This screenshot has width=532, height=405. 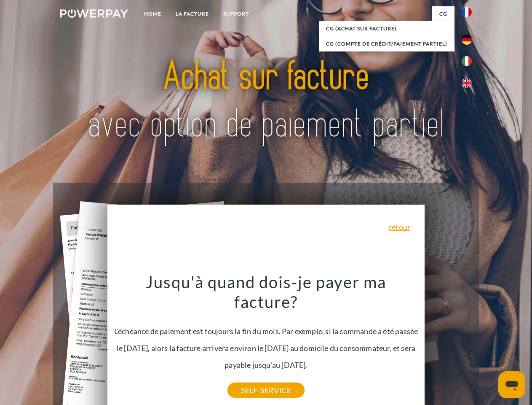 I want to click on a: CG (Compte de crédit/paiement partiel), so click(x=387, y=44).